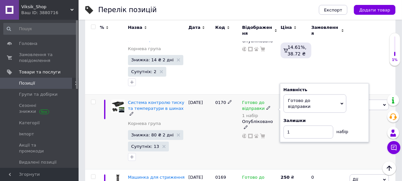 This screenshot has width=402, height=181. What do you see at coordinates (328, 54) in the screenshot?
I see `div: 0` at bounding box center [328, 54].